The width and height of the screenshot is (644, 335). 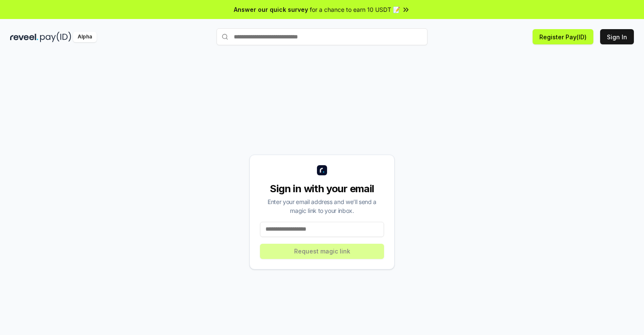 I want to click on div: Alpha, so click(x=85, y=37).